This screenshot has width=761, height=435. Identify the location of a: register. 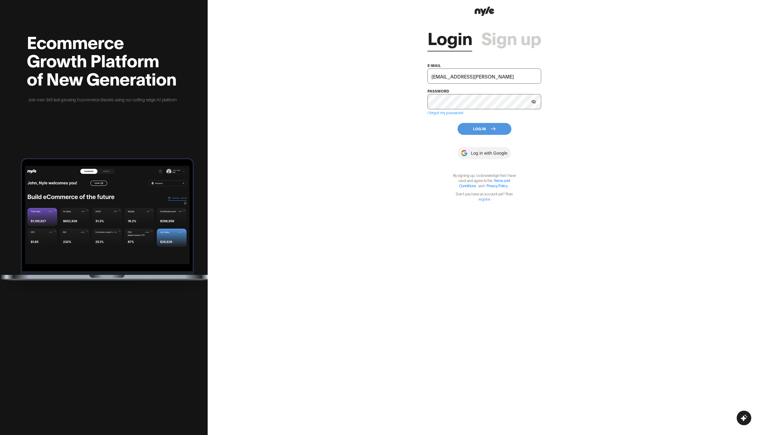
(484, 199).